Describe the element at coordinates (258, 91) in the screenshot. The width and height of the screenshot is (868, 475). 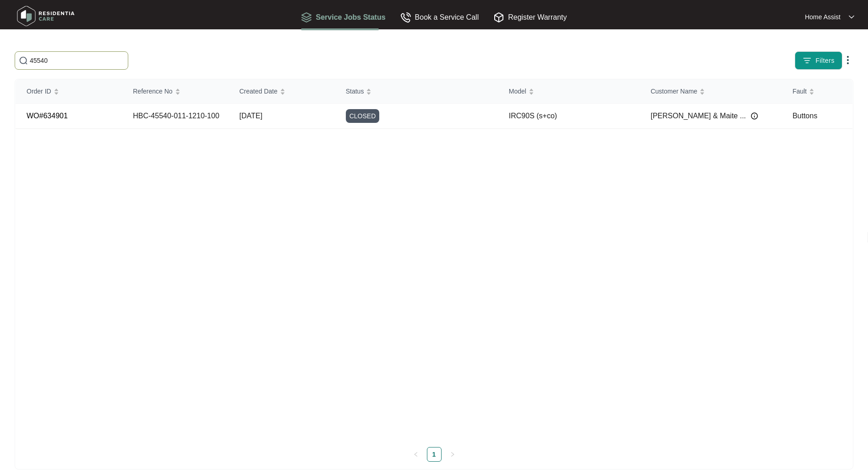
I see `span: Created Date` at that location.